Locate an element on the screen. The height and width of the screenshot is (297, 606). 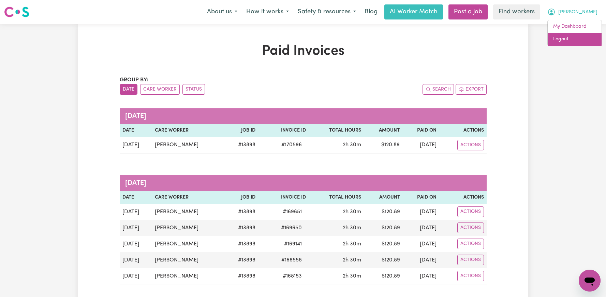
a: Post a job is located at coordinates (468, 12).